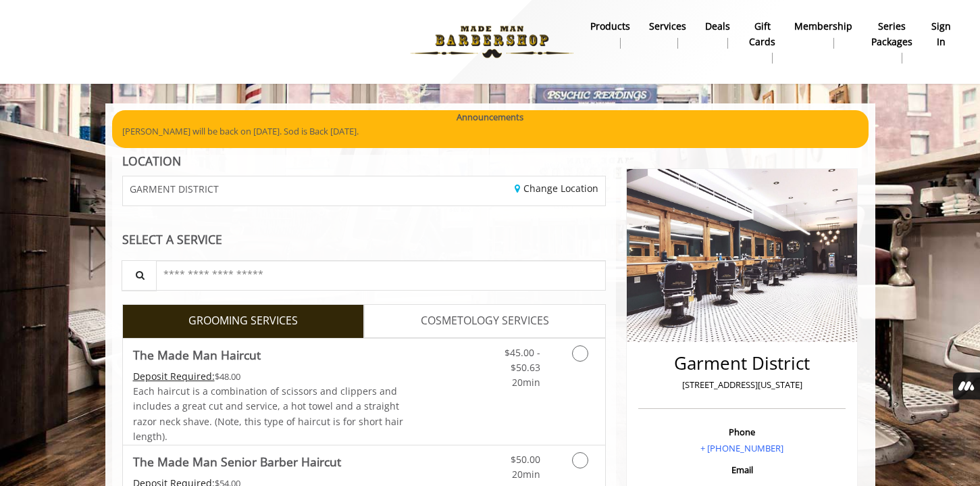  I want to click on b: LOCATION, so click(151, 161).